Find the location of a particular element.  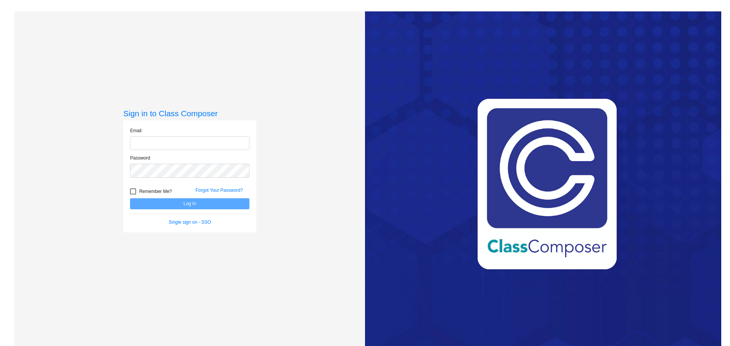

button: Log In is located at coordinates (190, 204).